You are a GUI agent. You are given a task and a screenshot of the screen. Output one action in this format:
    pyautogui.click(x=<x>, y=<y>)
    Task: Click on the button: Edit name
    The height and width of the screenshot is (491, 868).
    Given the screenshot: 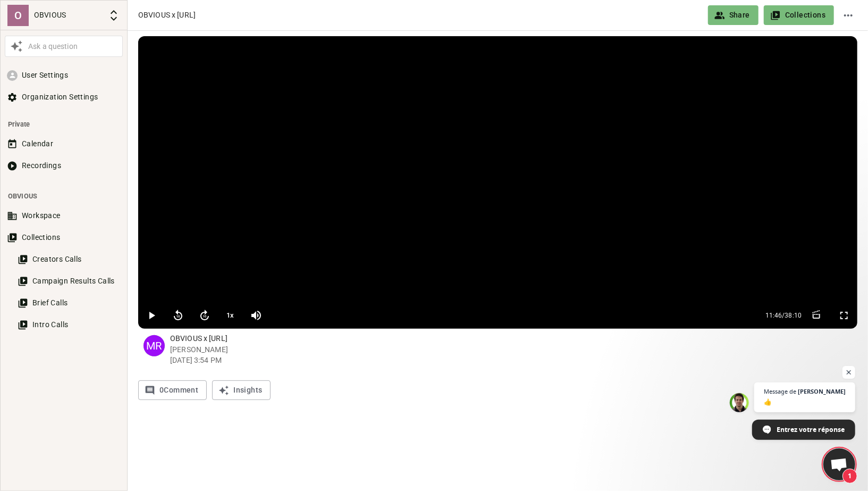 What is the action you would take?
    pyautogui.click(x=848, y=15)
    